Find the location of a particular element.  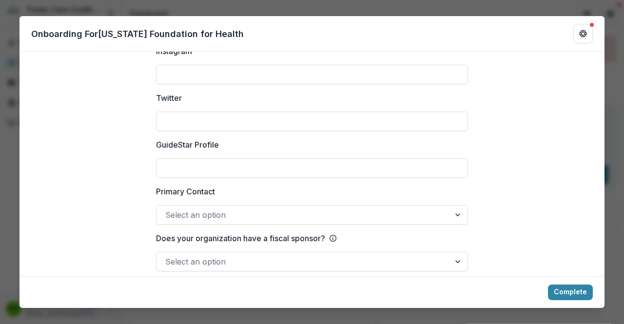

button: Complete is located at coordinates (570, 292).